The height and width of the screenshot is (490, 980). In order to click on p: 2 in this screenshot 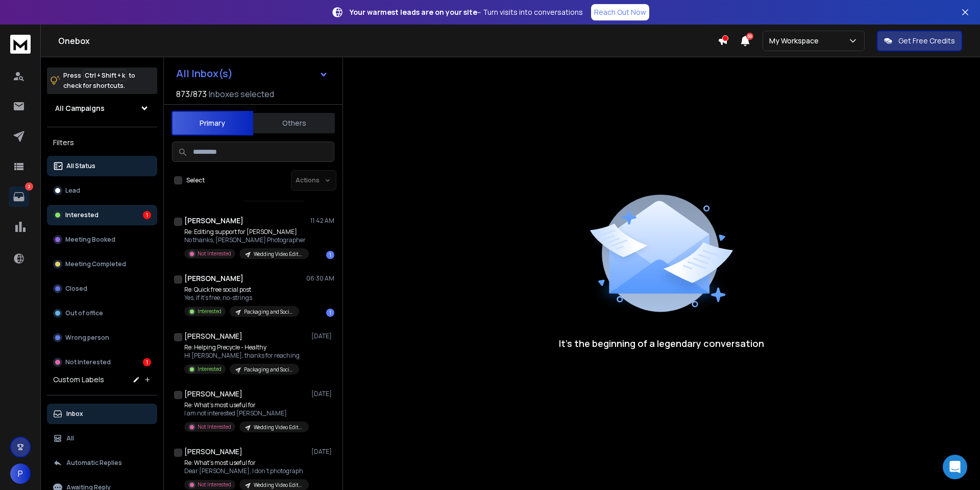, I will do `click(29, 186)`.